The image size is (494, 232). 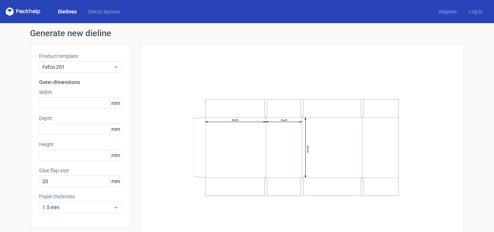 What do you see at coordinates (284, 120) in the screenshot?
I see `text: Depth` at bounding box center [284, 120].